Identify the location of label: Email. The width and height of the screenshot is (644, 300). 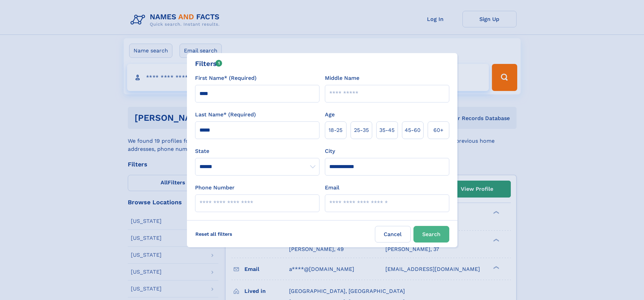
(332, 188).